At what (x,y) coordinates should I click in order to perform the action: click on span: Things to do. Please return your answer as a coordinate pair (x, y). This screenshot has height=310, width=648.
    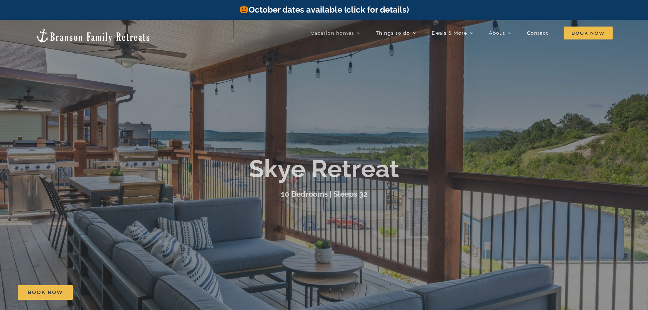
    Looking at the image, I should click on (393, 33).